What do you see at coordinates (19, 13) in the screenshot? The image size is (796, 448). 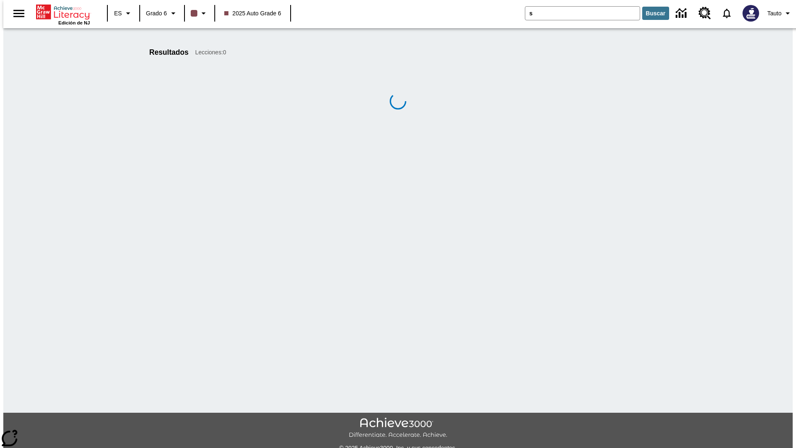 I see `button: Abrir el menú lateral` at bounding box center [19, 13].